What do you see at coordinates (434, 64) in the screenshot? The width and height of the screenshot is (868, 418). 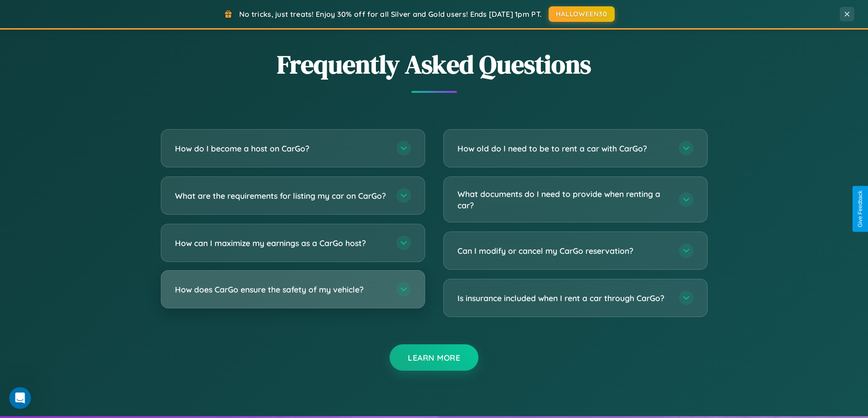 I see `h2: Frequently Asked Questions` at bounding box center [434, 64].